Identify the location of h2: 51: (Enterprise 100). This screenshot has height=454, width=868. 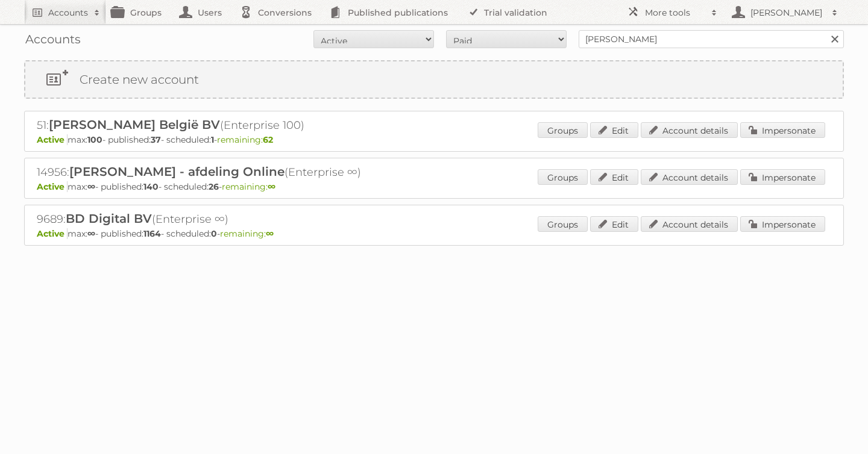
(248, 125).